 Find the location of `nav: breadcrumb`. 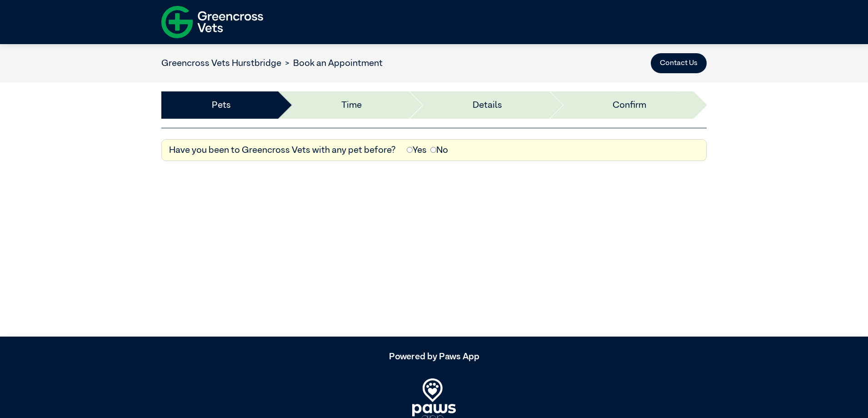

nav: breadcrumb is located at coordinates (271, 63).